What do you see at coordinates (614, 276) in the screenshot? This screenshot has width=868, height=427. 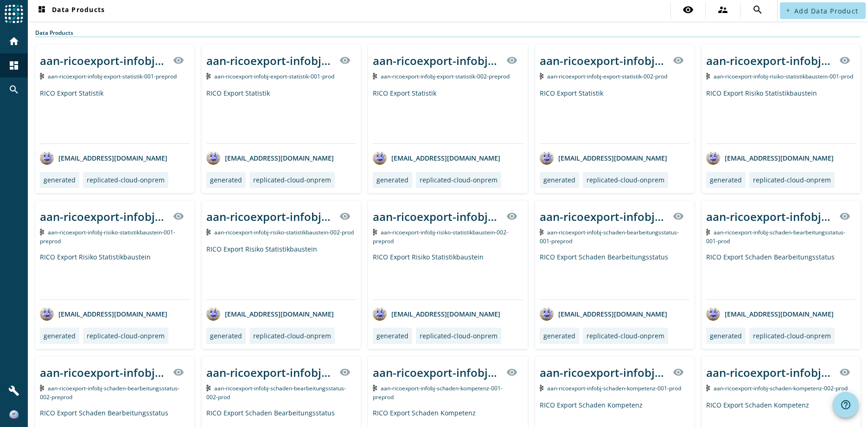 I see `div: RICO Export Schaden Bearbeitungsstatus` at bounding box center [614, 276].